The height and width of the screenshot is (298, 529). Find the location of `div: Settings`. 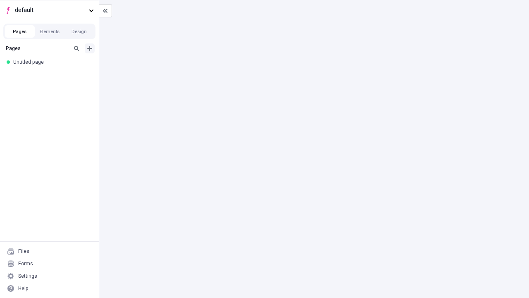

div: Settings is located at coordinates (28, 276).